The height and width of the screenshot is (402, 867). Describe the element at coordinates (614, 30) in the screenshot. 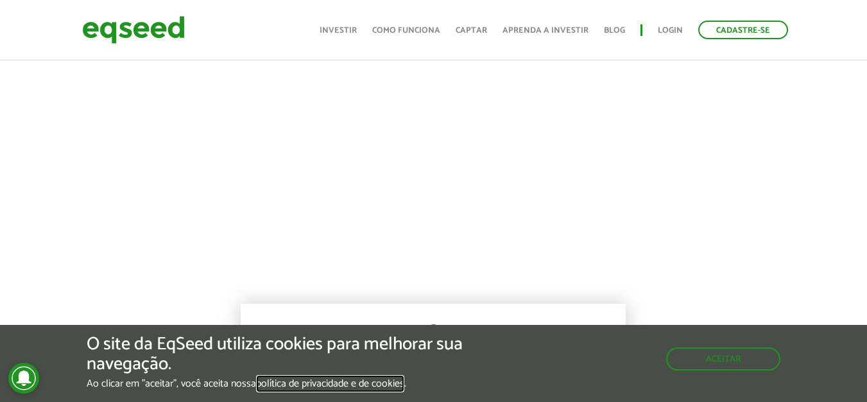

I see `a: Blog` at that location.